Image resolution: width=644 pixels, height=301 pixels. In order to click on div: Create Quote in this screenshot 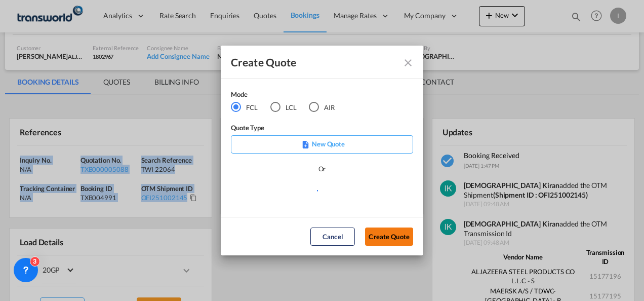, I will do `click(313, 62)`.